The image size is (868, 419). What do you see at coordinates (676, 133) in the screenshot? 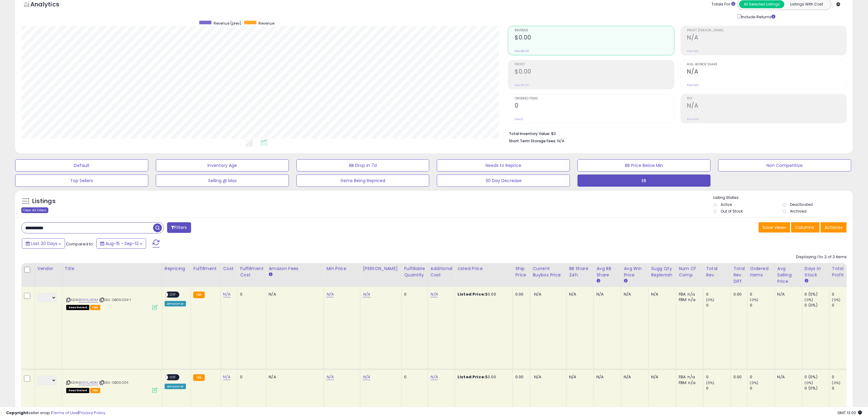
I see `li: $0` at bounding box center [676, 133].